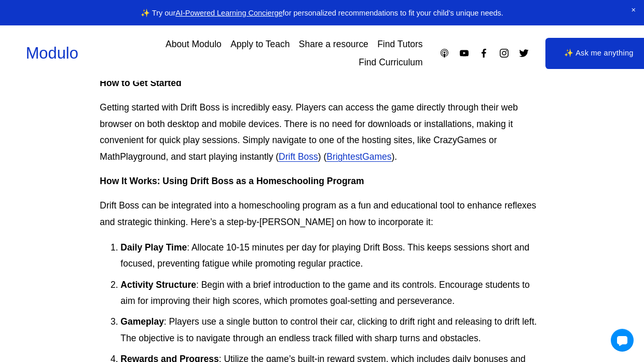 The image size is (644, 362). Describe the element at coordinates (391, 62) in the screenshot. I see `a: Find Curriculum` at that location.